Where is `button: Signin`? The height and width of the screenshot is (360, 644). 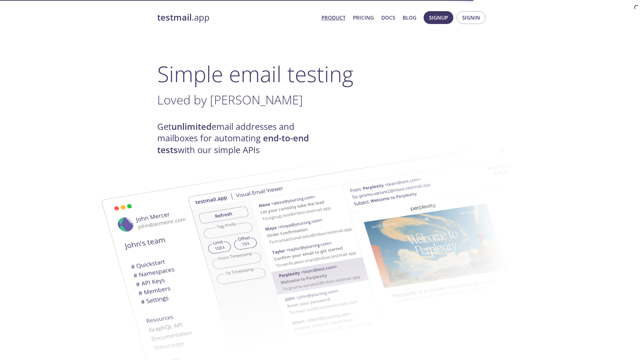 button: Signin is located at coordinates (471, 18).